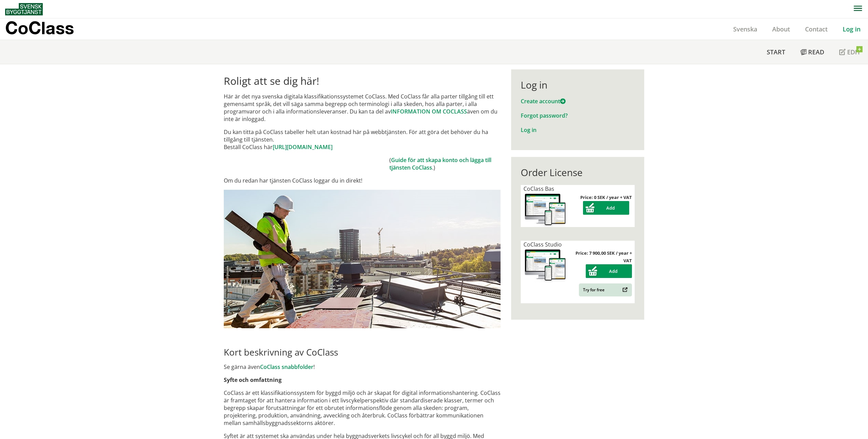 The image size is (868, 439). I want to click on div: Log in, so click(577, 85).